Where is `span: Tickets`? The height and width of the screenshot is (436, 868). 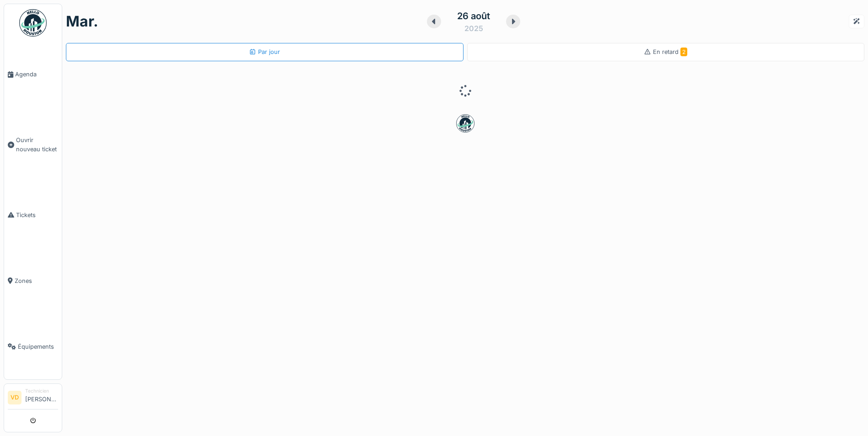 span: Tickets is located at coordinates (37, 215).